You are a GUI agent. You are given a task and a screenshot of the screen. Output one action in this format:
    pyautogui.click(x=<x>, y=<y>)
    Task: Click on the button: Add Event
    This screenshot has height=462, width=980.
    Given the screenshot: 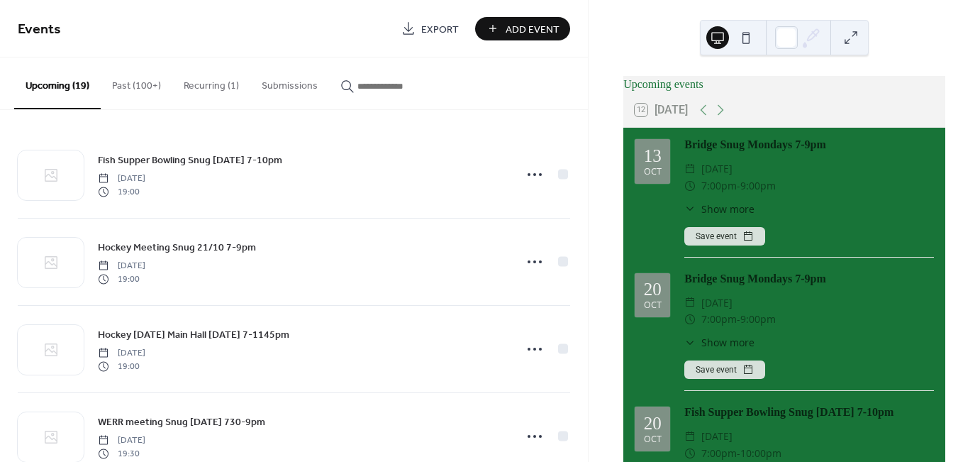 What is the action you would take?
    pyautogui.click(x=522, y=28)
    